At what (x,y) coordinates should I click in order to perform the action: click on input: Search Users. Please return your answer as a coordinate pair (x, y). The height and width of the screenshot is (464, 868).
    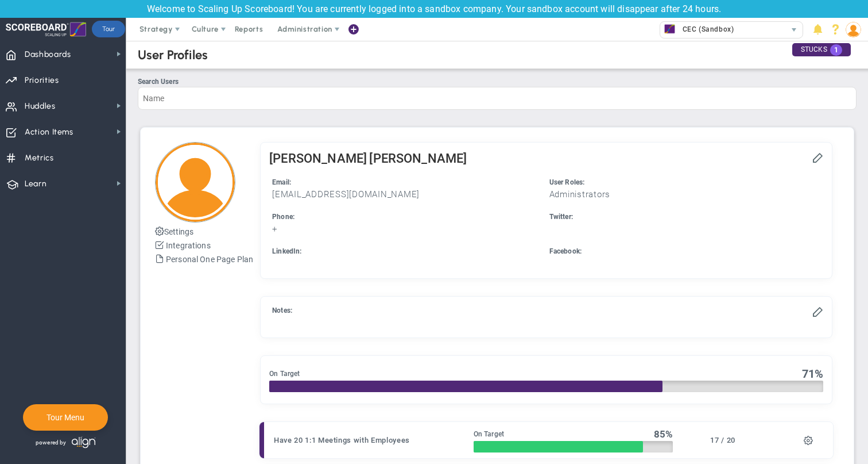
    Looking at the image, I should click on (497, 98).